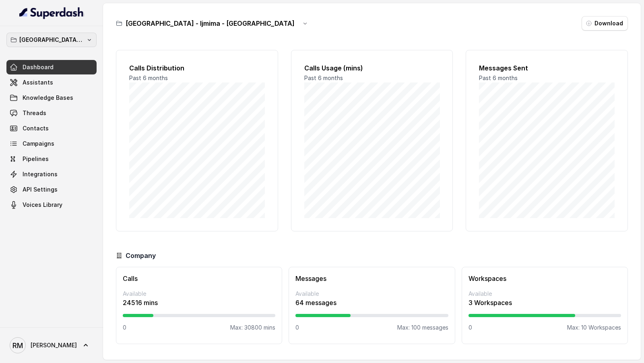 Image resolution: width=644 pixels, height=363 pixels. I want to click on h2: Calls Usage (mins), so click(372, 68).